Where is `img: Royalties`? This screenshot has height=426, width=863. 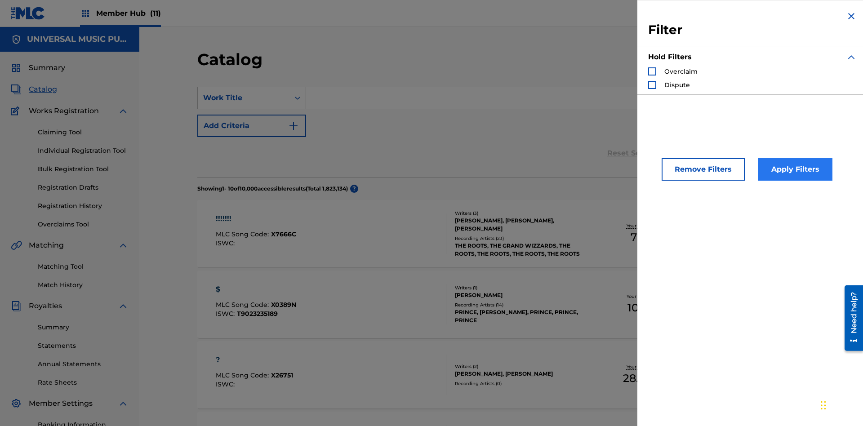 img: Royalties is located at coordinates (16, 306).